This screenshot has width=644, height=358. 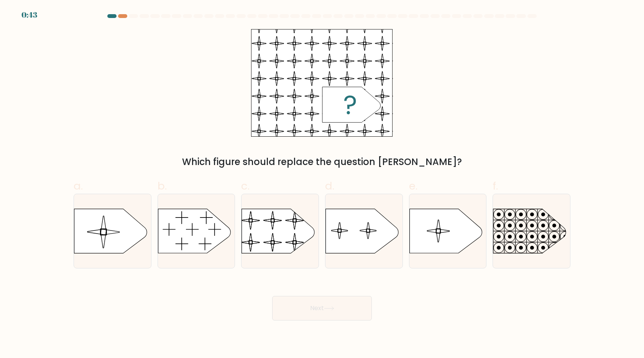 I want to click on span: f., so click(x=495, y=185).